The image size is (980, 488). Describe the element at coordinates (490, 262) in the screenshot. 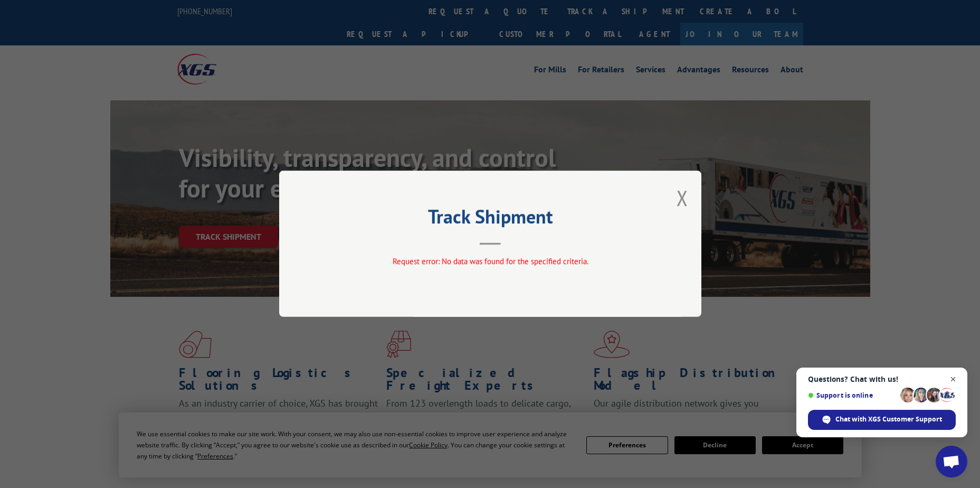

I see `span: Request error: No data was found for the specified criteria.` at that location.